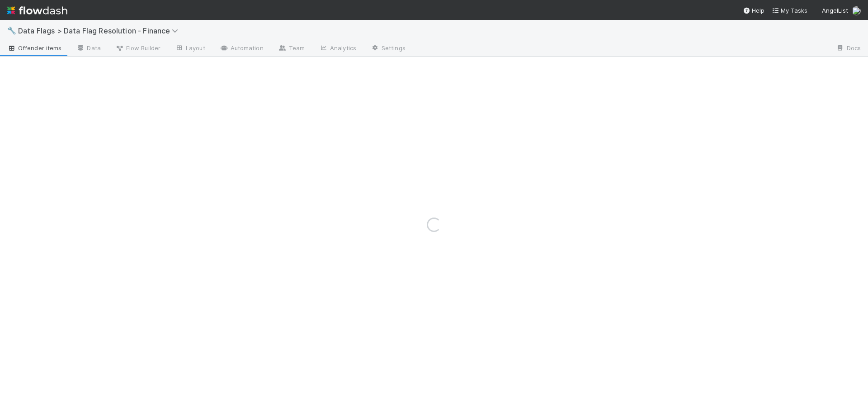 The width and height of the screenshot is (868, 393). What do you see at coordinates (138, 48) in the screenshot?
I see `span: Flow Builder` at bounding box center [138, 48].